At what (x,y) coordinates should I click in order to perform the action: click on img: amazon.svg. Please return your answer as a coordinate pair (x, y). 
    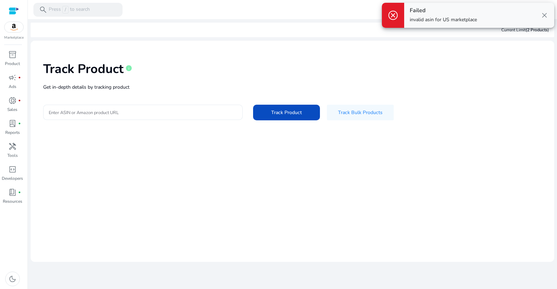
    Looking at the image, I should click on (14, 27).